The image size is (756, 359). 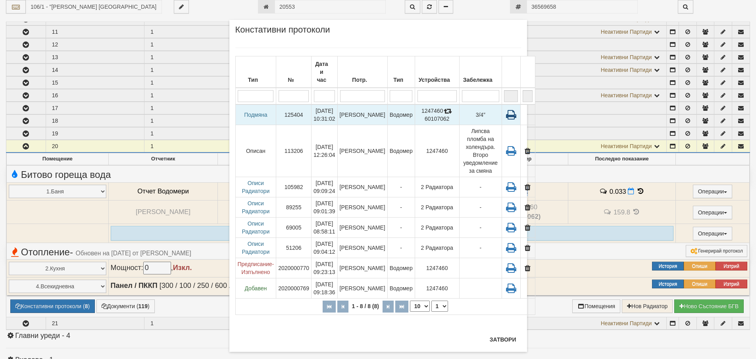 I want to click on select: Брой редове на страница, so click(x=420, y=306).